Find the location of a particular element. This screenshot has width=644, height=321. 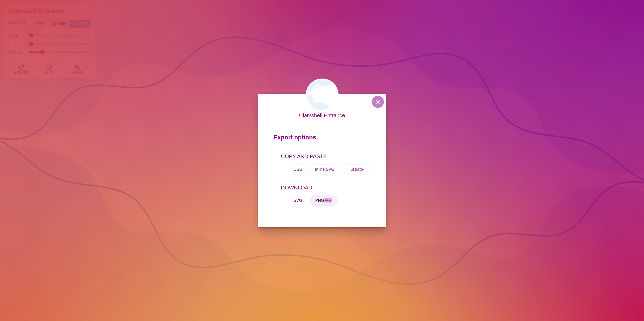

button: PNGnew is located at coordinates (324, 201).